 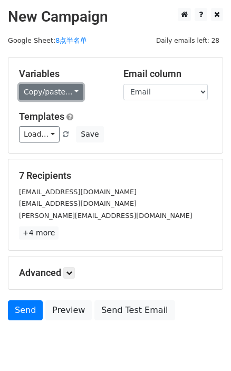 What do you see at coordinates (42, 116) in the screenshot?
I see `a: Templates` at bounding box center [42, 116].